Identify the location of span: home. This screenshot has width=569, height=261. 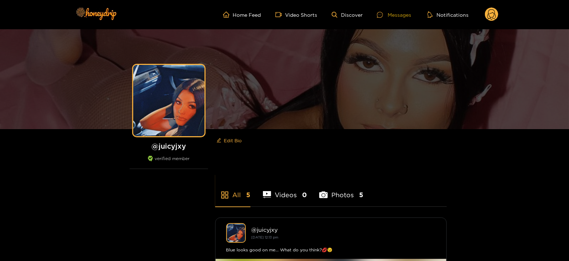
(228, 15).